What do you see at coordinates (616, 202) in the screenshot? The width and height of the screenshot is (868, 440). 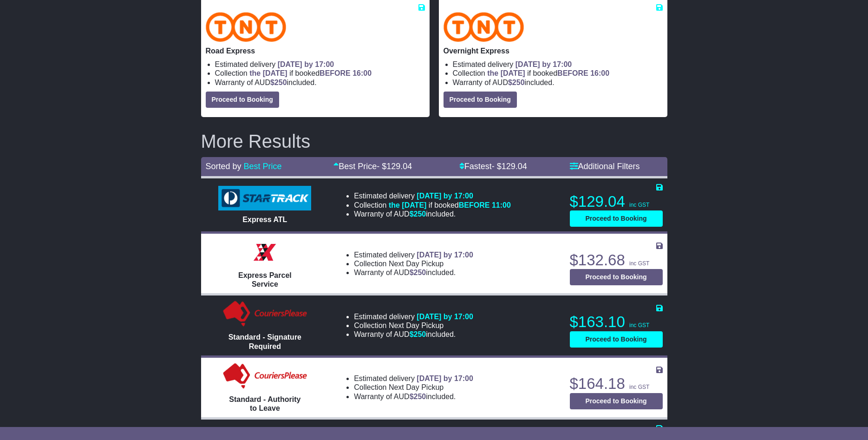 I see `p: $129.04` at bounding box center [616, 202].